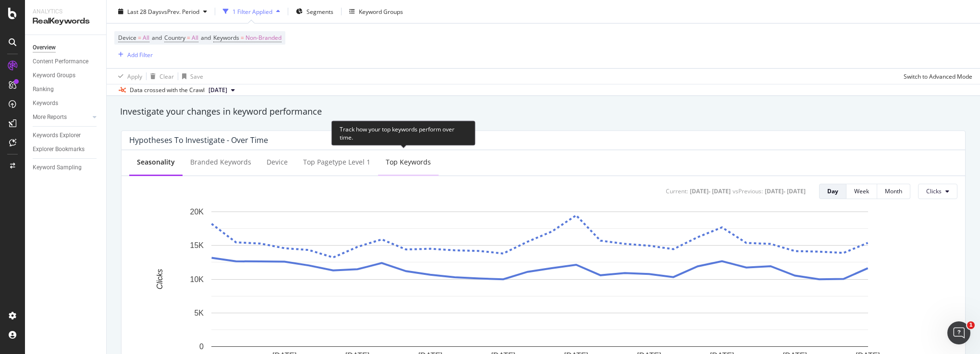  What do you see at coordinates (57, 135) in the screenshot?
I see `div: Keywords Explorer` at bounding box center [57, 135].